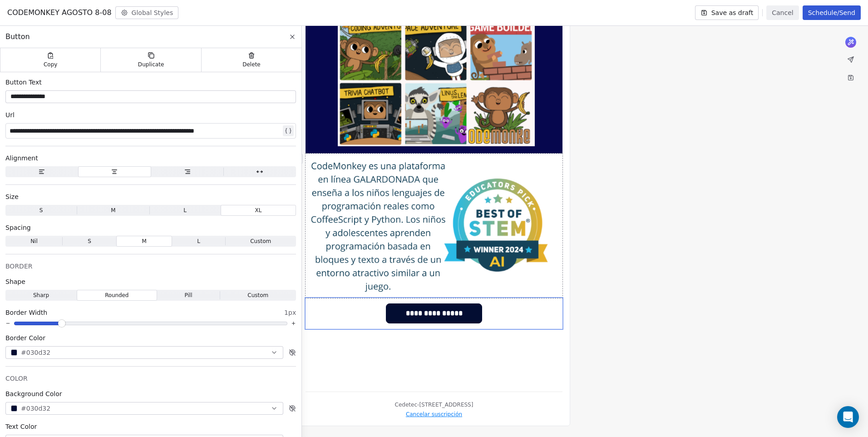  What do you see at coordinates (24, 82) in the screenshot?
I see `span: Button Text` at bounding box center [24, 82].